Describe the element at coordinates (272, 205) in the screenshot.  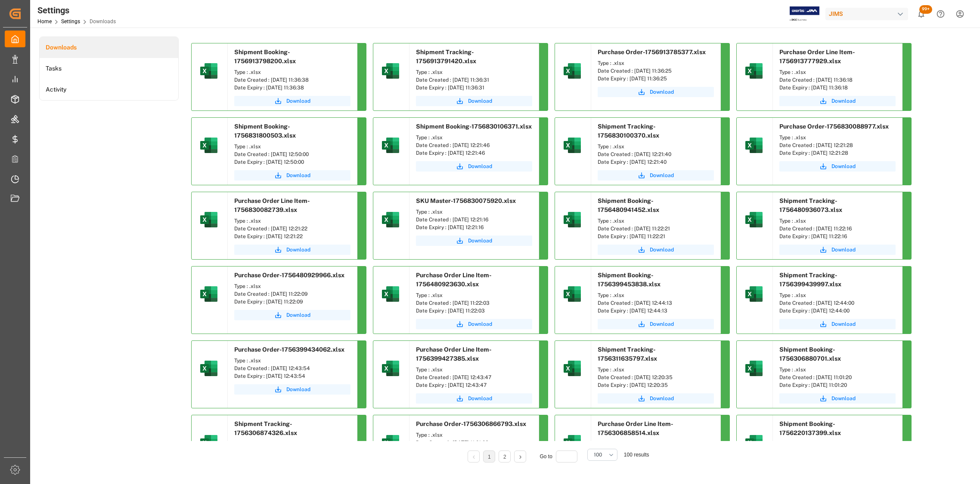
I see `span: Purchase Order Line Item-1756830082739.xlsx` at that location.